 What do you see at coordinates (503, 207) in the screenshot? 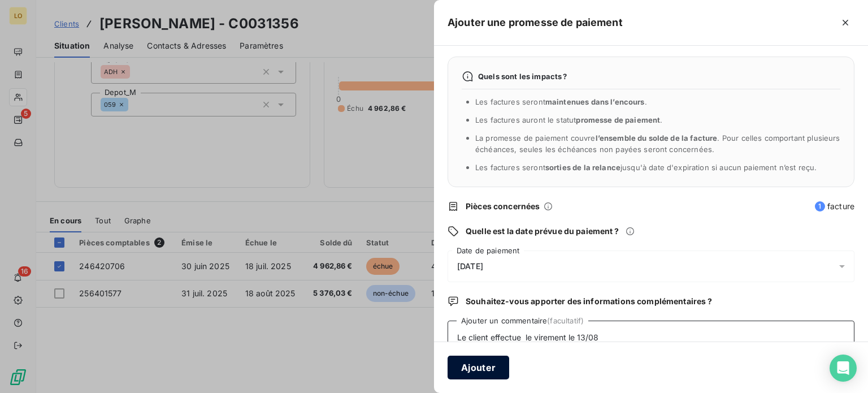
I see `span: Pièces concernées` at bounding box center [503, 207].